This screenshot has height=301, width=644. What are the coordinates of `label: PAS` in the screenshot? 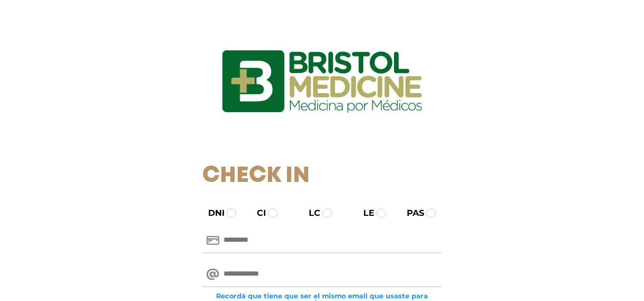 It's located at (410, 213).